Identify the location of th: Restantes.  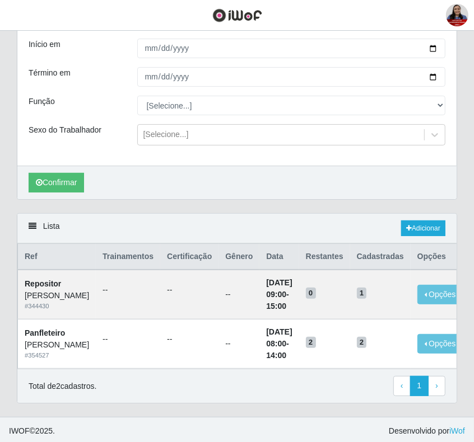
(324, 257).